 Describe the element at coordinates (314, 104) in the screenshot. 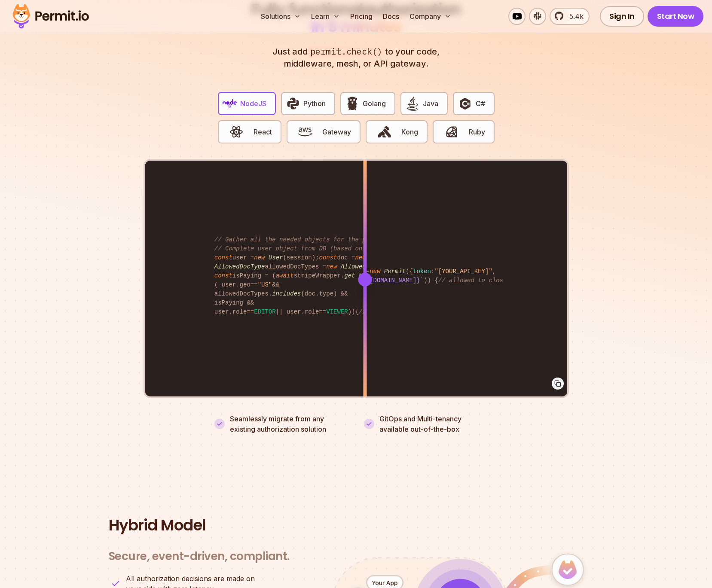

I see `span: Python` at that location.